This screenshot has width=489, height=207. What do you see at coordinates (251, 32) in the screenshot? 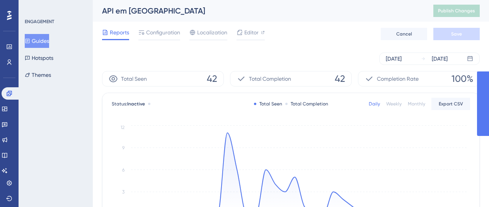
I see `span: Editor` at bounding box center [251, 32].